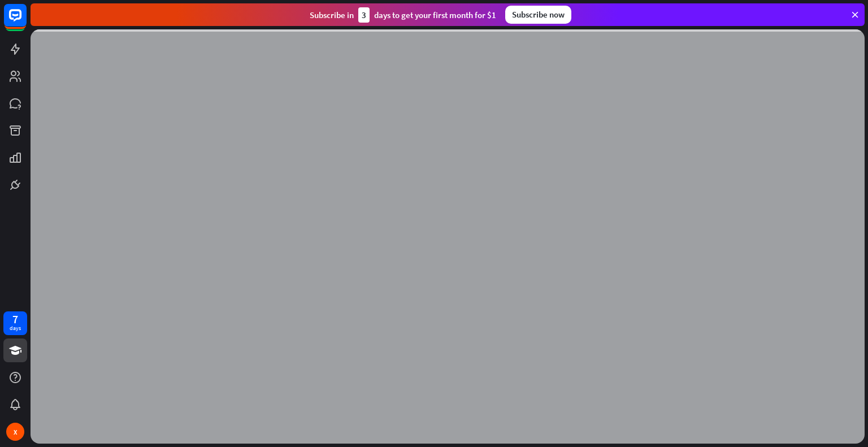 The image size is (868, 447). I want to click on div: X, so click(15, 432).